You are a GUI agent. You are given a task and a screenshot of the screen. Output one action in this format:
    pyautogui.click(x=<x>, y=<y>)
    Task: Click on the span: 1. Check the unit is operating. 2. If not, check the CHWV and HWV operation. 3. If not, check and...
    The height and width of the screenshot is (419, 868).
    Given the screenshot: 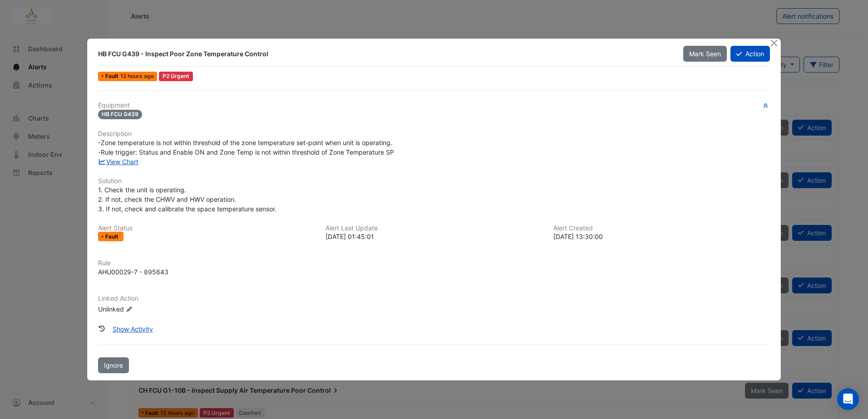 What is the action you would take?
    pyautogui.click(x=187, y=199)
    